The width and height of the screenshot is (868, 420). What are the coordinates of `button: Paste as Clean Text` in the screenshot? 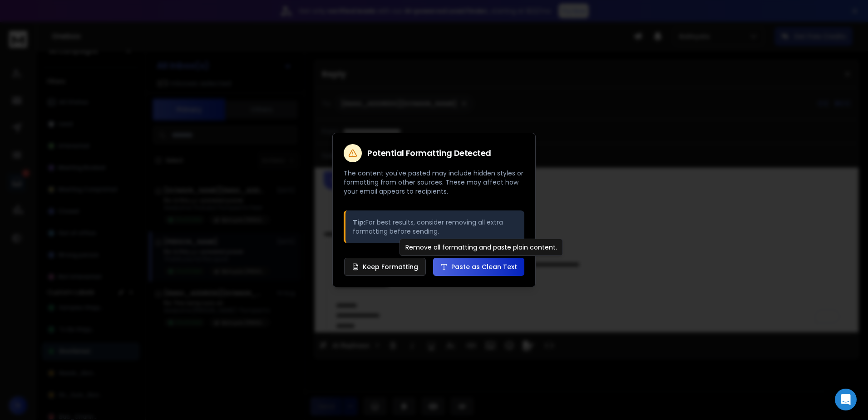 It's located at (478, 267).